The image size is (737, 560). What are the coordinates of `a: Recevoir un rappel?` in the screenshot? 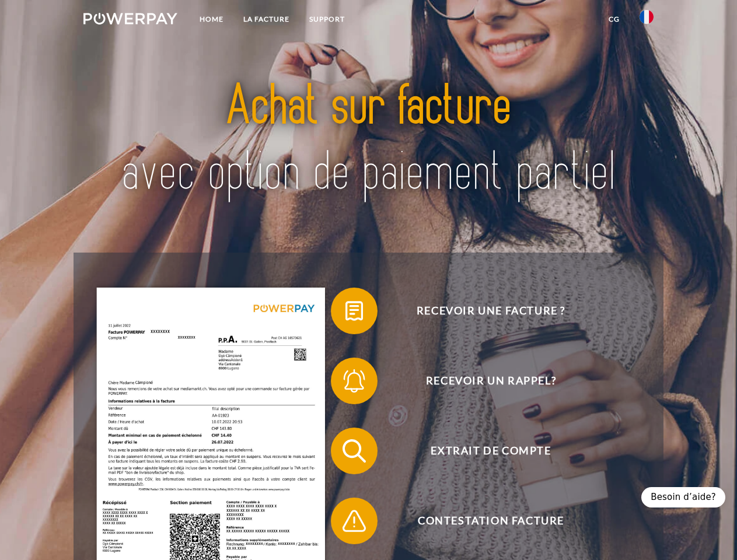 It's located at (482, 381).